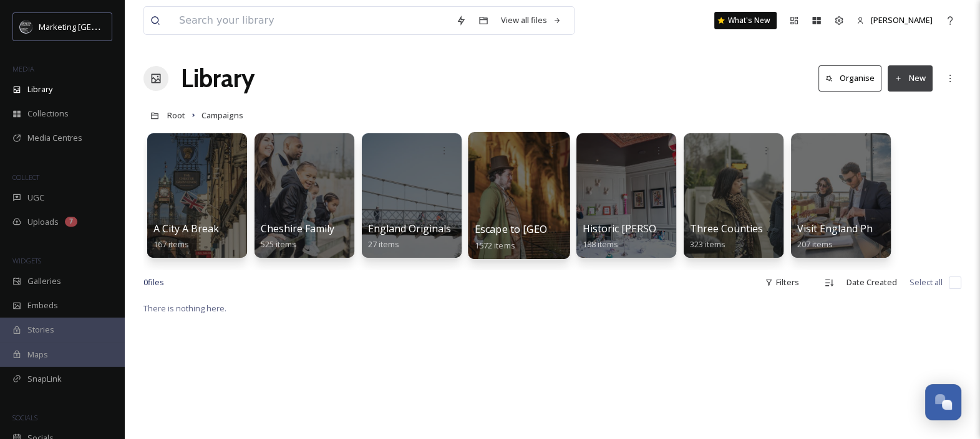 Image resolution: width=980 pixels, height=439 pixels. I want to click on span: Select all, so click(926, 282).